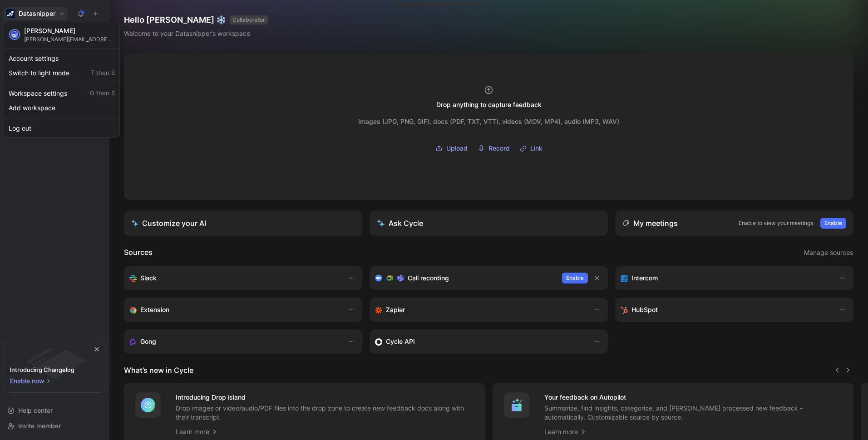 The image size is (868, 440). What do you see at coordinates (62, 58) in the screenshot?
I see `div: Account settings` at bounding box center [62, 58].